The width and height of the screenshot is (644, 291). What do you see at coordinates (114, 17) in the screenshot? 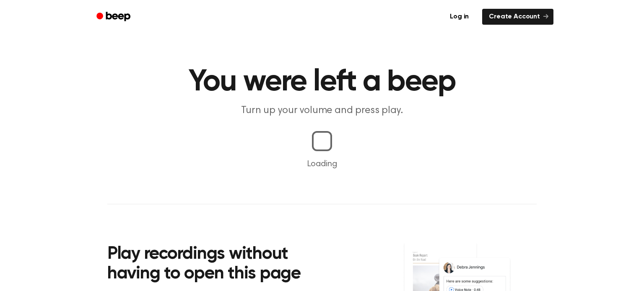
I see `a: Beep` at bounding box center [114, 17].